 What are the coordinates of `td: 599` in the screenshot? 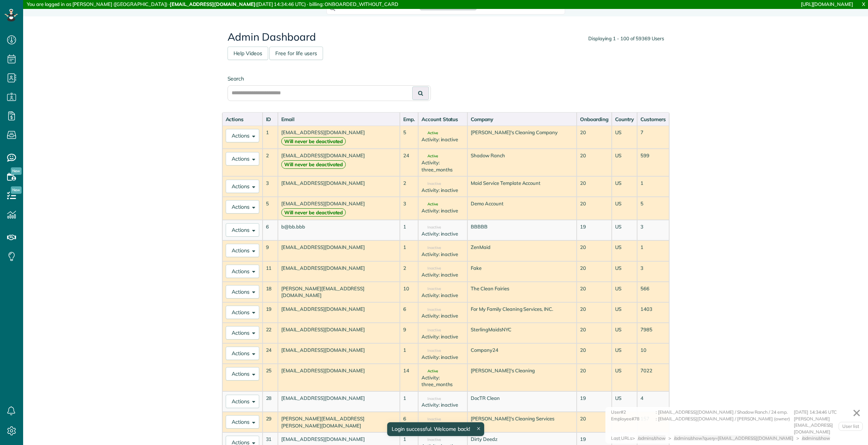 It's located at (654, 163).